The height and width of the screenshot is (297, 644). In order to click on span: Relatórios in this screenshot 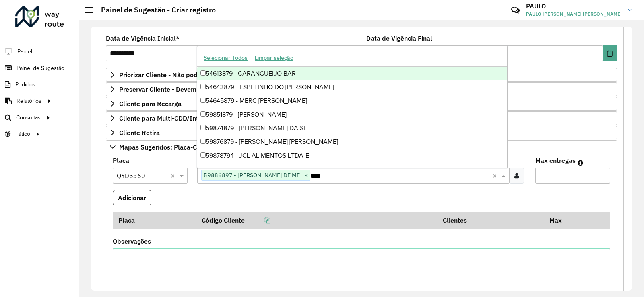, I will do `click(29, 101)`.